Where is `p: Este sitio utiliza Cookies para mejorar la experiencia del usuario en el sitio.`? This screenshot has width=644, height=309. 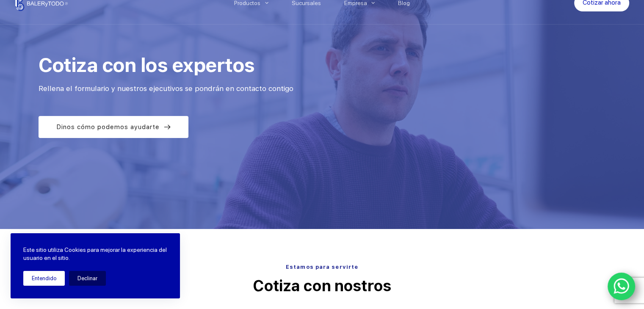
p: Este sitio utiliza Cookies para mejorar la experiencia del usuario en el sitio. is located at coordinates (95, 254).